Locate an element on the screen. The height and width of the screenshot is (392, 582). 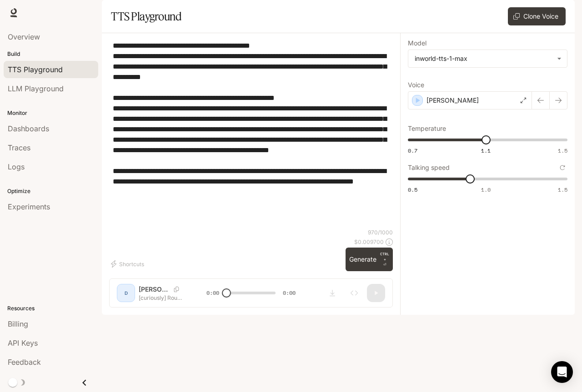
span: 1.1 is located at coordinates (486, 150).